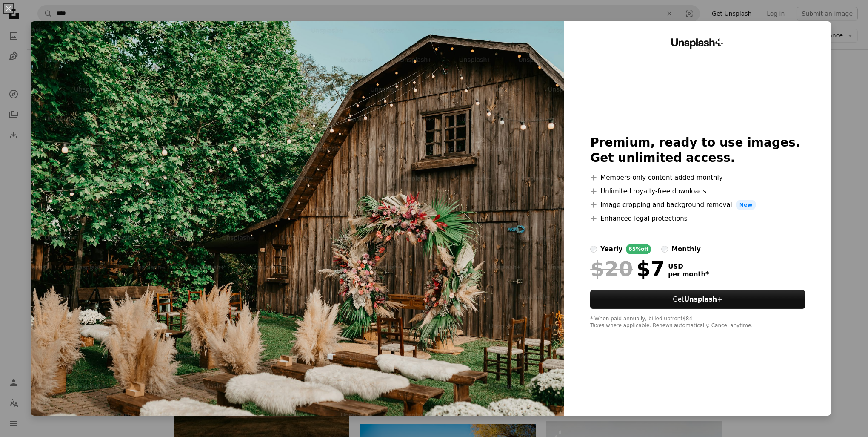  I want to click on div: $7, so click(627, 268).